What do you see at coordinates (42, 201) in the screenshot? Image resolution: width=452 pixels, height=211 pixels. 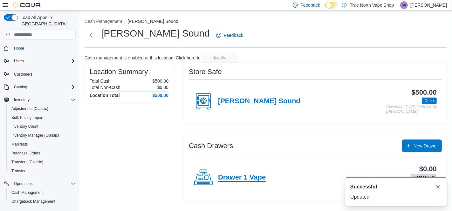 I see `button: Chargeback Management` at bounding box center [42, 201].